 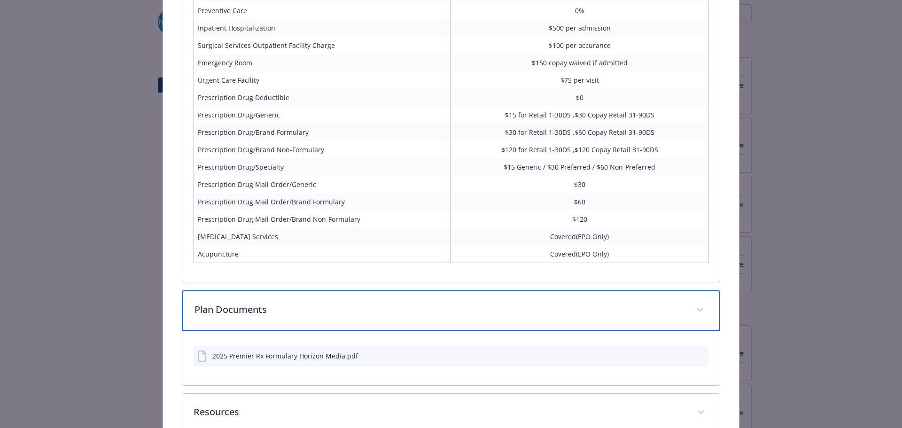 What do you see at coordinates (580, 202) in the screenshot?
I see `td: $60` at bounding box center [580, 202].